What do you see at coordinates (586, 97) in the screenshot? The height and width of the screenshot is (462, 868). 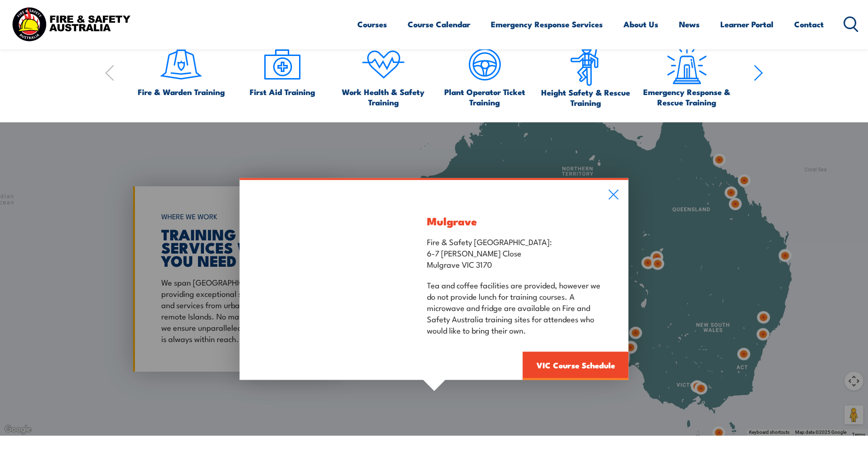 I see `span: Height Safety & Rescue Training` at bounding box center [586, 97].